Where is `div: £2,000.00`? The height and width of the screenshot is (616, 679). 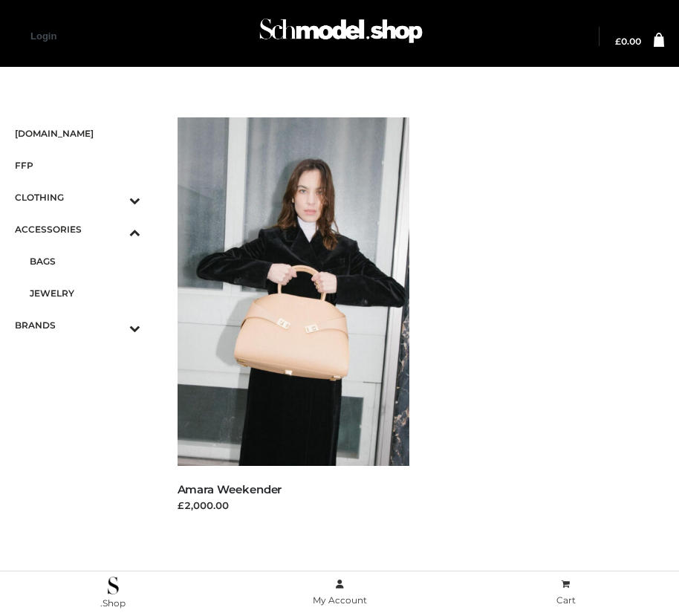 div: £2,000.00 is located at coordinates (294, 505).